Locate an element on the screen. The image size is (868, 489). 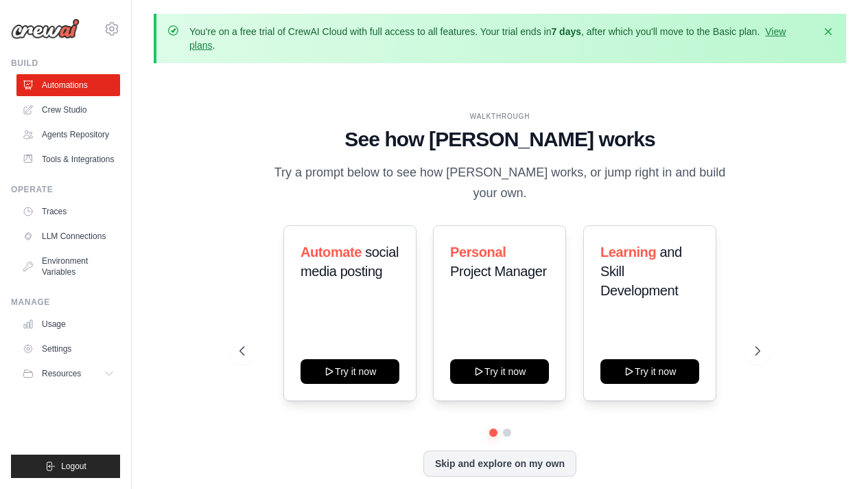
a: Settings is located at coordinates (68, 349).